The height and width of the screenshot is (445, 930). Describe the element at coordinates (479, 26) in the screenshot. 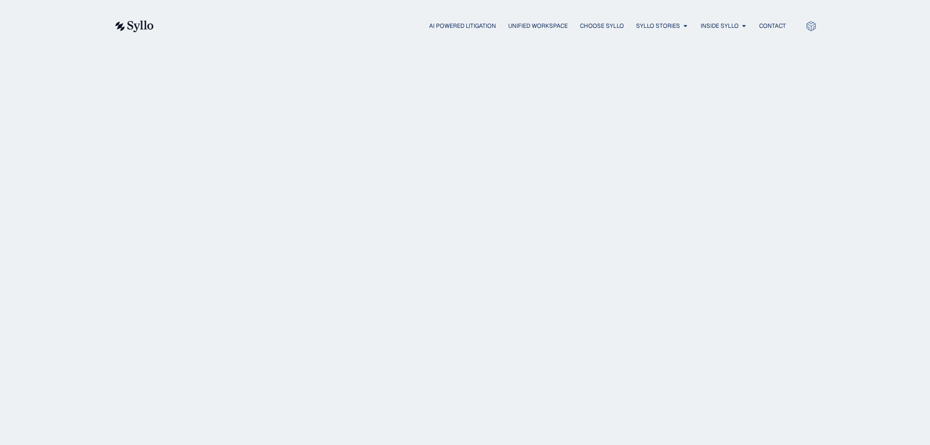

I see `div: Menu Toggle` at that location.